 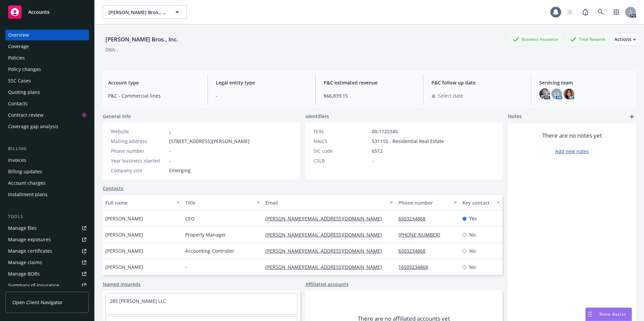 I want to click on span: Manage exposures, so click(x=47, y=240).